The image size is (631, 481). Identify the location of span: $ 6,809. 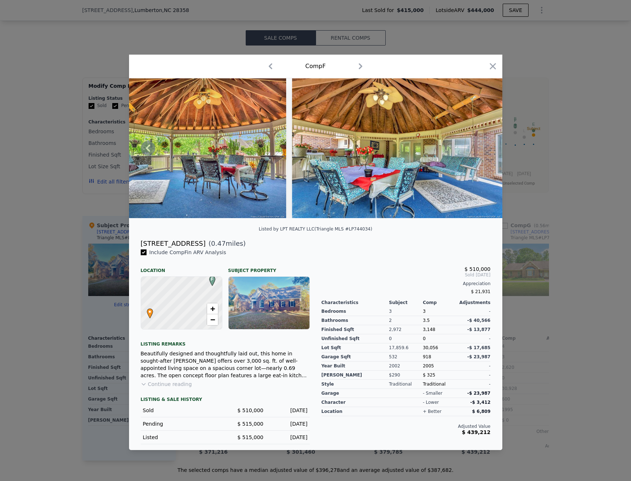
(481, 412).